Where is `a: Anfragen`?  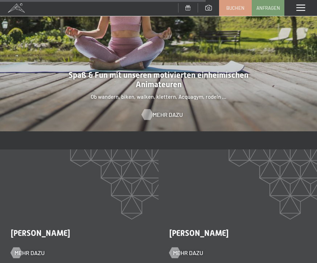 a: Anfragen is located at coordinates (268, 8).